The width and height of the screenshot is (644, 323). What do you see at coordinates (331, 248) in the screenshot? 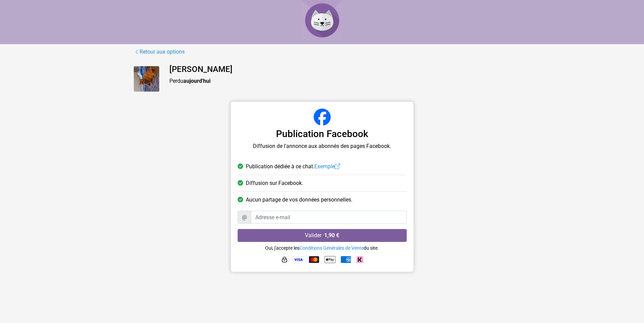
I see `a: Conditions Générales de Vente` at bounding box center [331, 248].